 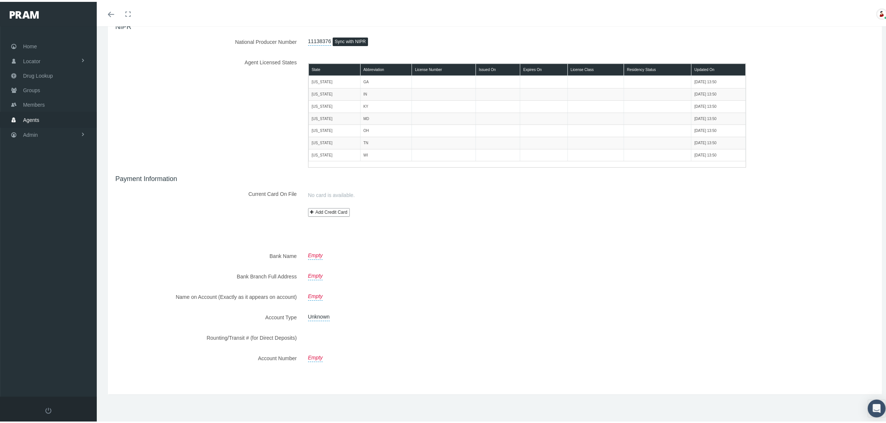 What do you see at coordinates (34, 103) in the screenshot?
I see `span: Members` at bounding box center [34, 103].